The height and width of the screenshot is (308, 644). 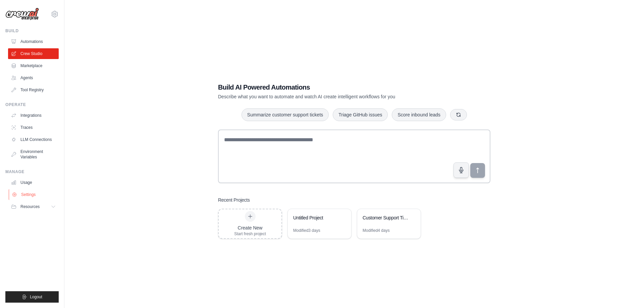 What do you see at coordinates (30, 207) in the screenshot?
I see `span: Resources` at bounding box center [30, 207].